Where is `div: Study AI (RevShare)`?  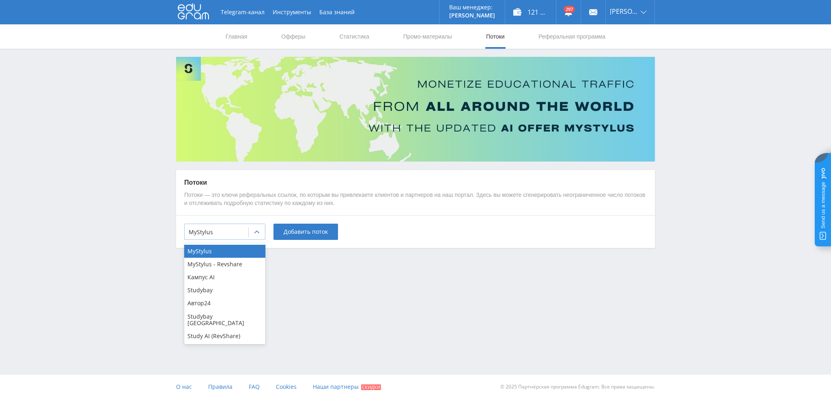 div: Study AI (RevShare) is located at coordinates (225, 336).